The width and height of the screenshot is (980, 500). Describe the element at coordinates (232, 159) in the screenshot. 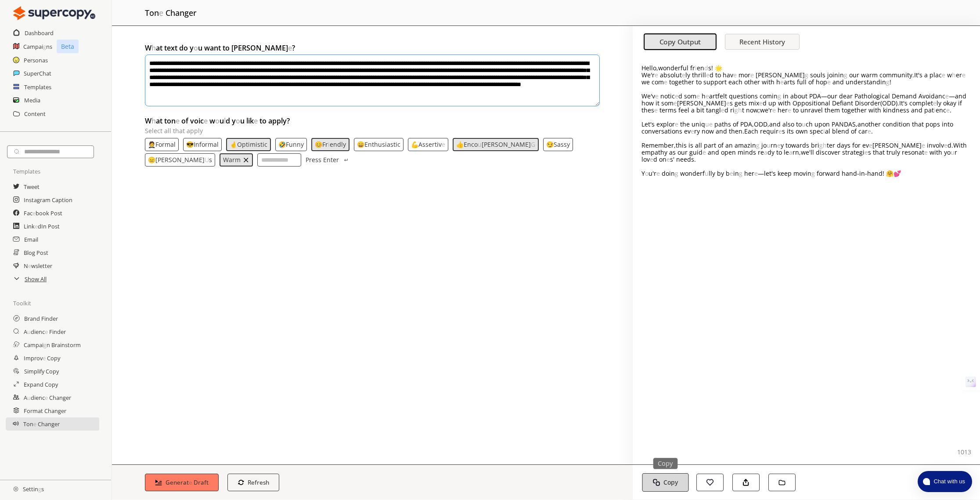

I see `button: warm` at that location.